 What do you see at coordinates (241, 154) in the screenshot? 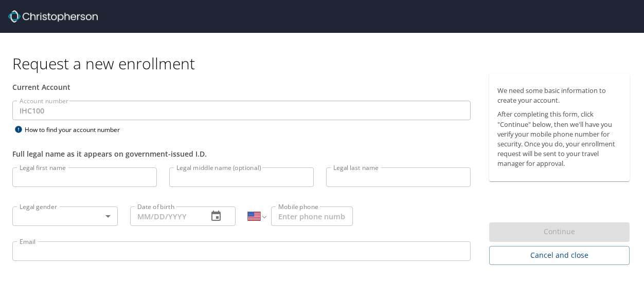
I see `div: Full legal name as it appears on government-issued I.D.` at bounding box center [241, 154].